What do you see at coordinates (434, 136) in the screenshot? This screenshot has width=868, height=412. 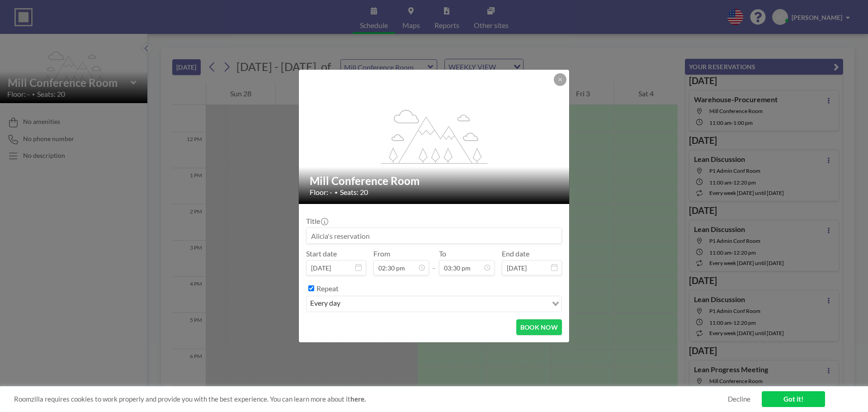 I see `g: flex-grow: 1.2;` at bounding box center [434, 136].